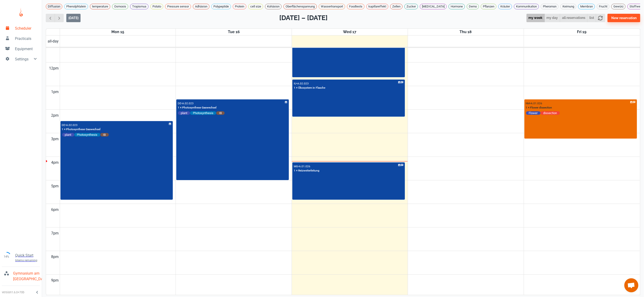 This screenshot has height=297, width=644. What do you see at coordinates (54, 69) in the screenshot?
I see `div: 12pm` at bounding box center [54, 69].